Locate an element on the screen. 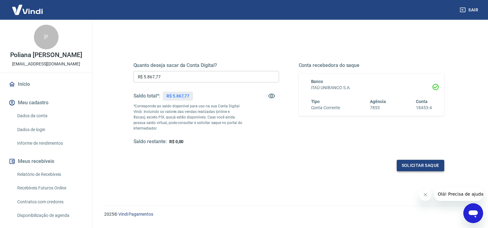  span: Banco is located at coordinates (317, 81).